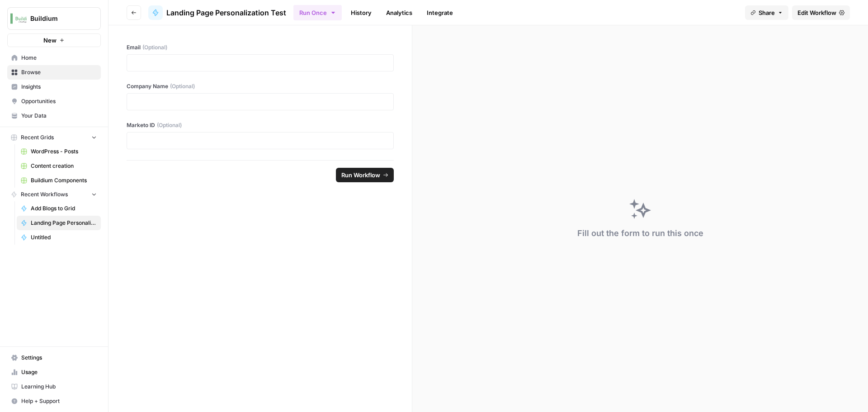 This screenshot has height=412, width=868. What do you see at coordinates (260, 47) in the screenshot?
I see `label: Email` at bounding box center [260, 47].